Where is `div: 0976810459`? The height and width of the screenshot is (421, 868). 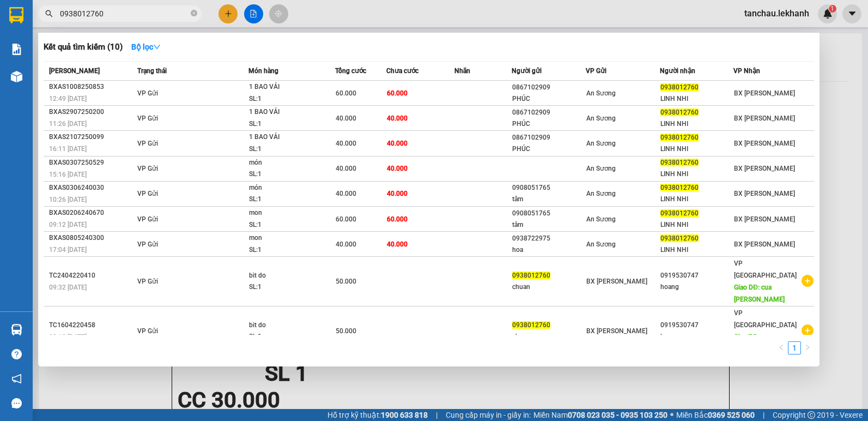
div: 0976810459 is located at coordinates (148, 43).